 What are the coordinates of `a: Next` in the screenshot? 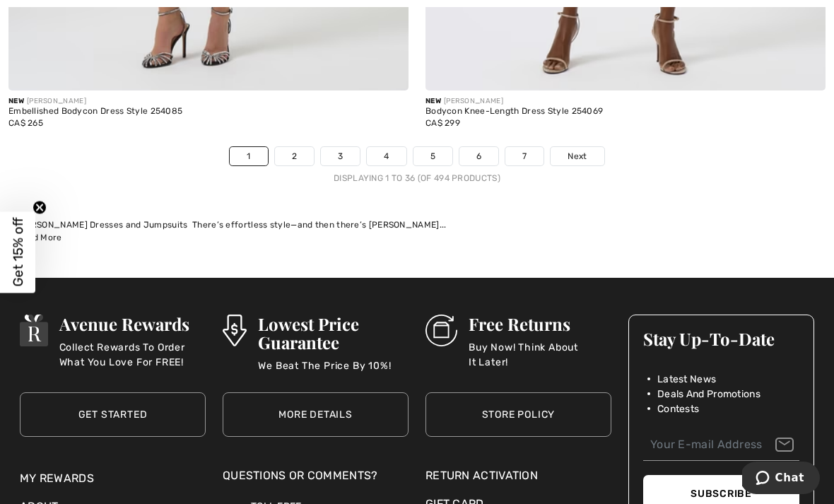 It's located at (576, 156).